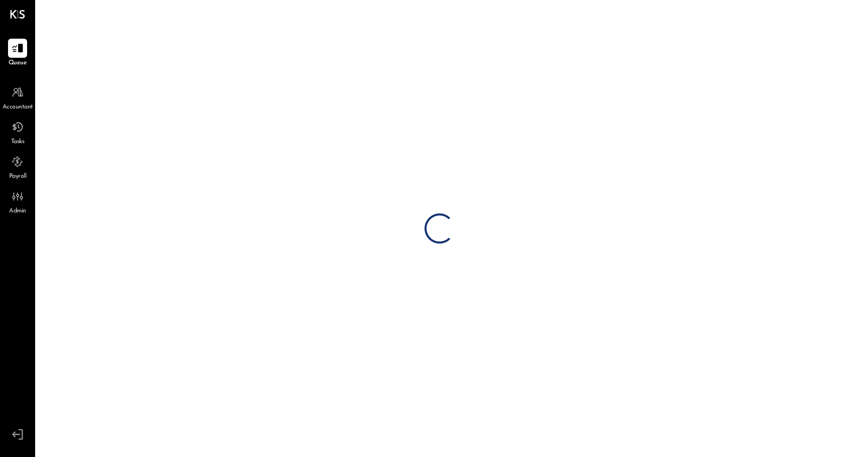 This screenshot has width=843, height=457. What do you see at coordinates (18, 97) in the screenshot?
I see `a: Accountant` at bounding box center [18, 97].